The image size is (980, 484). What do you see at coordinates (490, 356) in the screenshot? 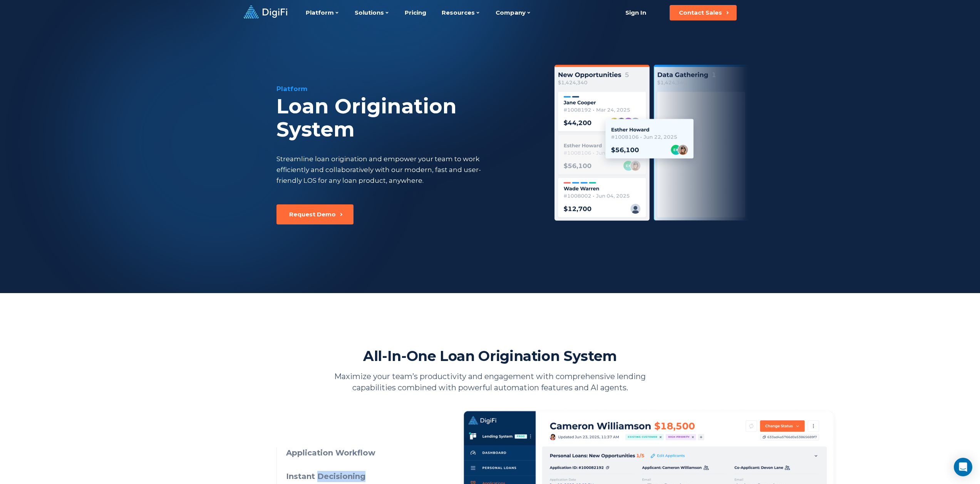
I see `h2: All-In-One Loan Origination System` at bounding box center [490, 356].